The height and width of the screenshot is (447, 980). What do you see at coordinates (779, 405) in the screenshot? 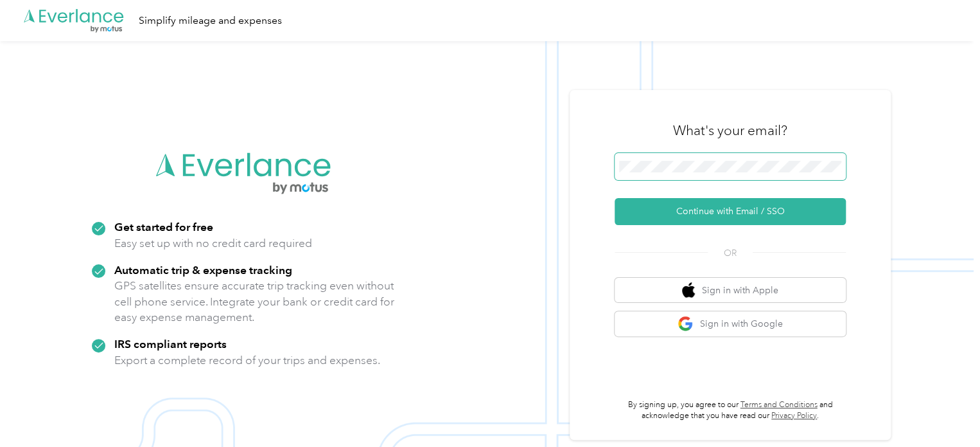
I see `a: Terms and Conditions` at bounding box center [779, 405].